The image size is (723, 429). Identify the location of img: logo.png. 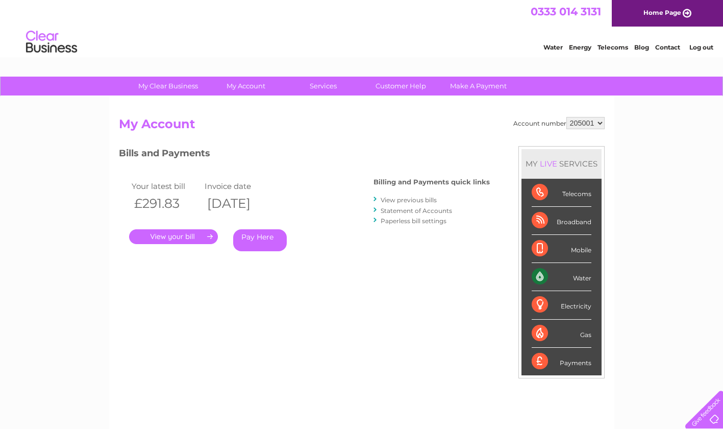
(52, 42).